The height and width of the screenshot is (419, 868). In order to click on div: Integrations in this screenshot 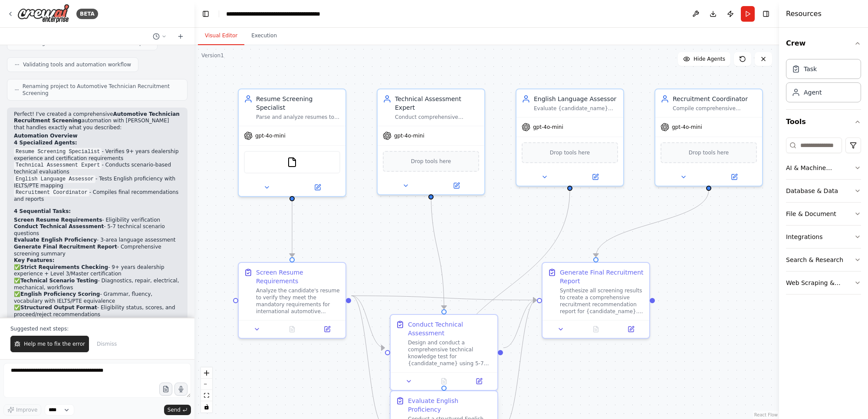, I will do `click(804, 237)`.